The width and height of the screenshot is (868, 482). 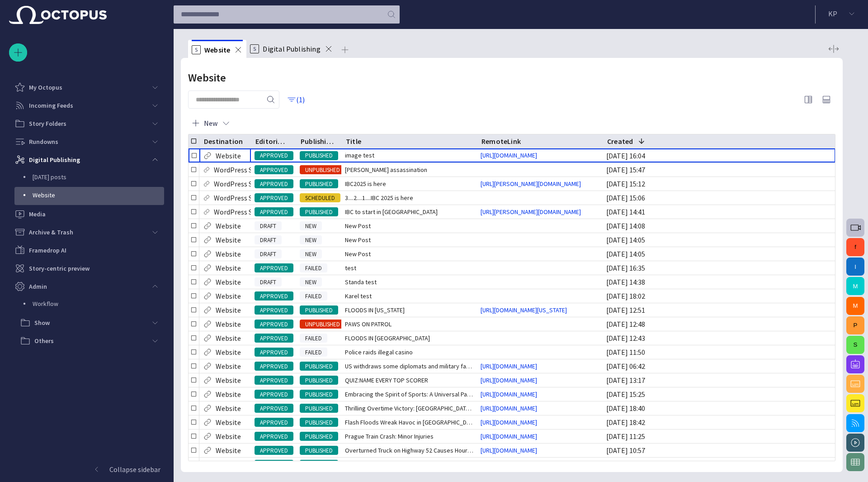 I want to click on div: Created, so click(x=627, y=141).